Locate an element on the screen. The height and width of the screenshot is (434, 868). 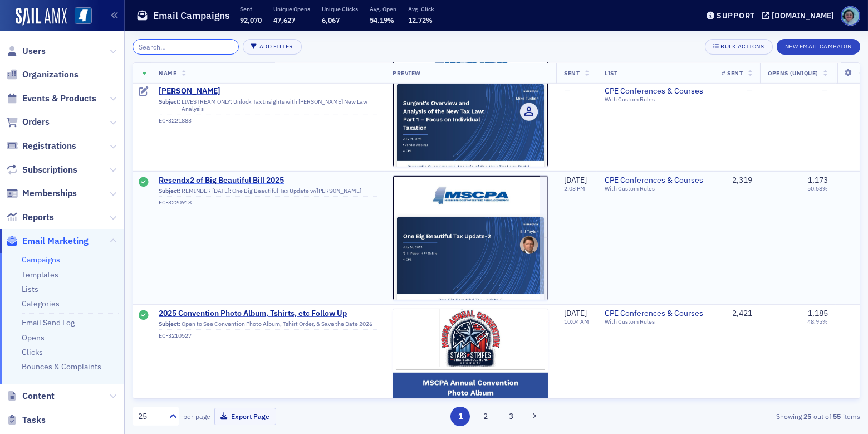
a: Templates is located at coordinates (40, 274).